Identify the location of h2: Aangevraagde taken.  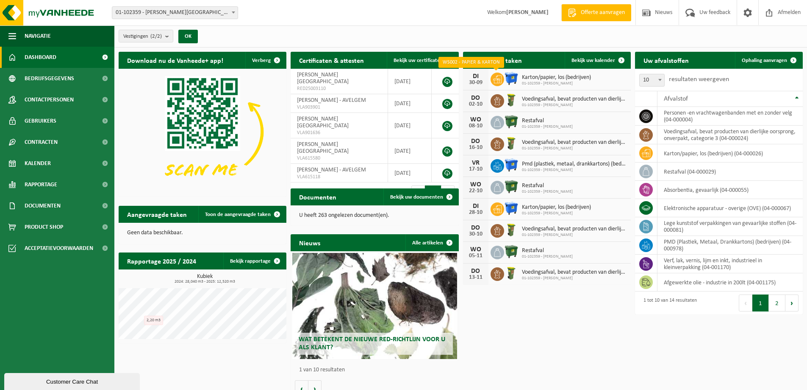
(157, 214).